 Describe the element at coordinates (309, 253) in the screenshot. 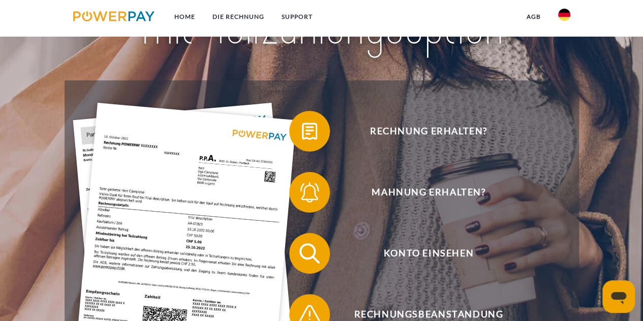

I see `img: qb_search.svg` at that location.